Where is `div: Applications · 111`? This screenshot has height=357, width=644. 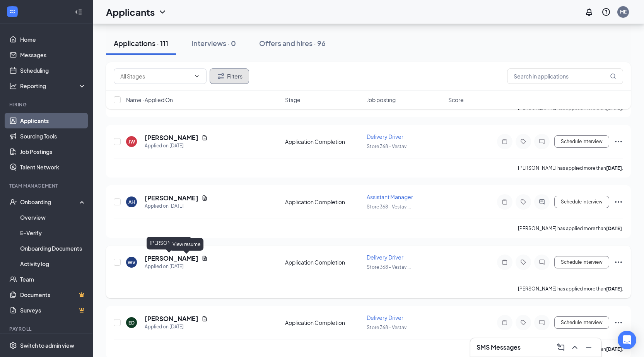 div: Applications · 111 is located at coordinates (141, 43).